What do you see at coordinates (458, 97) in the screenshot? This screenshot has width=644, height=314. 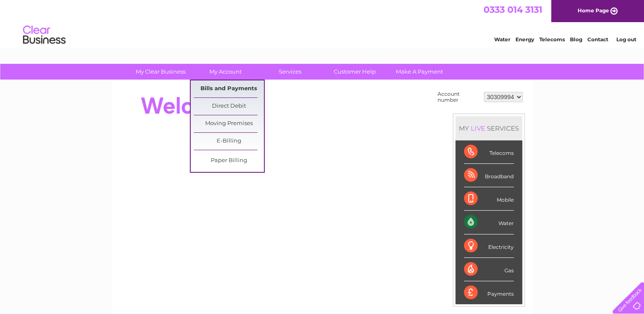 I see `td: Account number` at bounding box center [458, 97].